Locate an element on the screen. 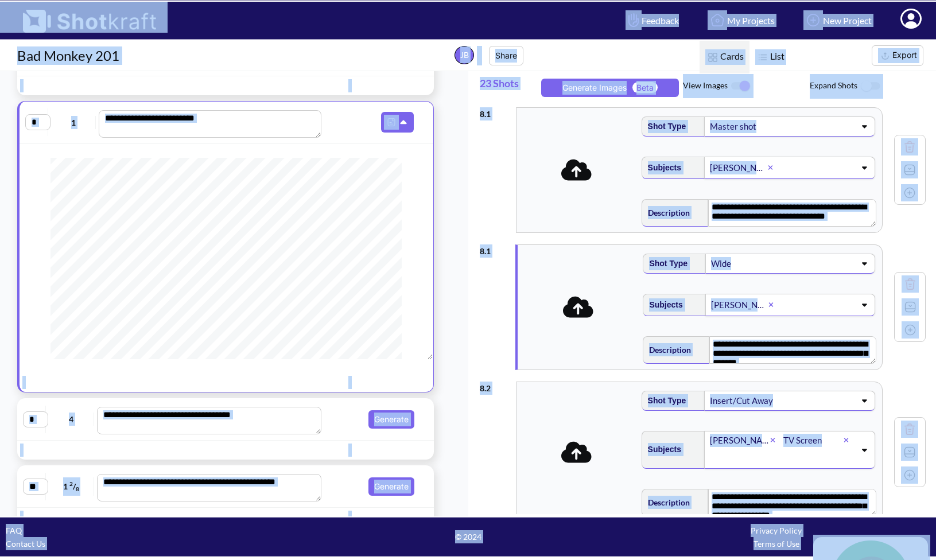  div: Insert/Cut Away is located at coordinates (744, 401).